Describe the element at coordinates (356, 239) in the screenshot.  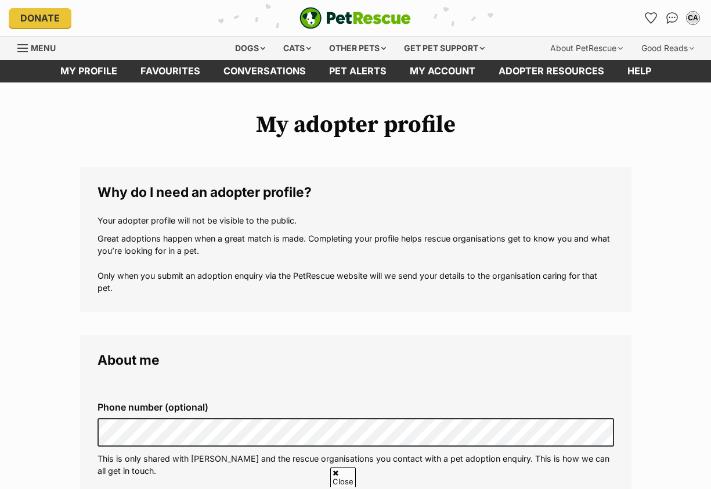
I see `fieldset: Why do I need an adopter profile?` at that location.